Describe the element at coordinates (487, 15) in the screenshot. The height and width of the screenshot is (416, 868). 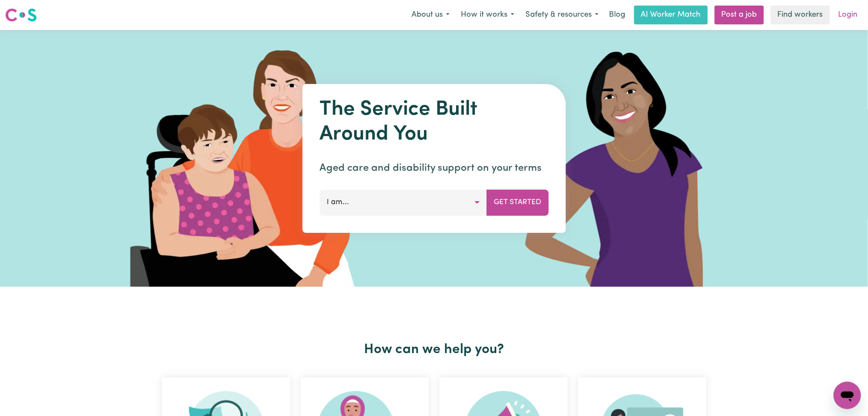
I see `button: How it works` at that location.